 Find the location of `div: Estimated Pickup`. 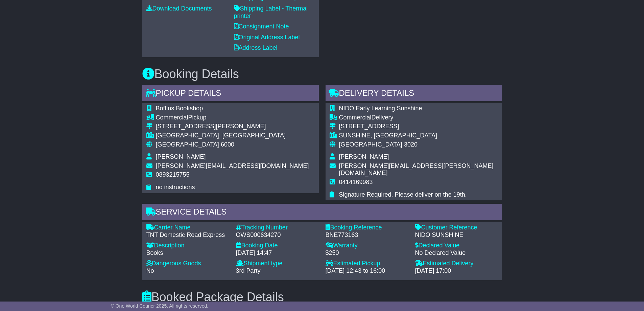

div: Estimated Pickup is located at coordinates (367, 263).